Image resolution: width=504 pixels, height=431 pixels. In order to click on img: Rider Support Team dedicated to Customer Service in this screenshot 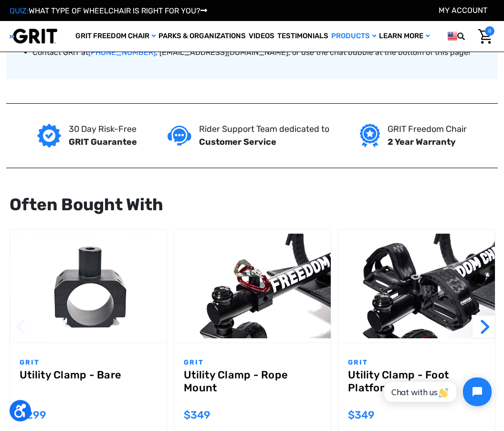, I will do `click(179, 135)`.